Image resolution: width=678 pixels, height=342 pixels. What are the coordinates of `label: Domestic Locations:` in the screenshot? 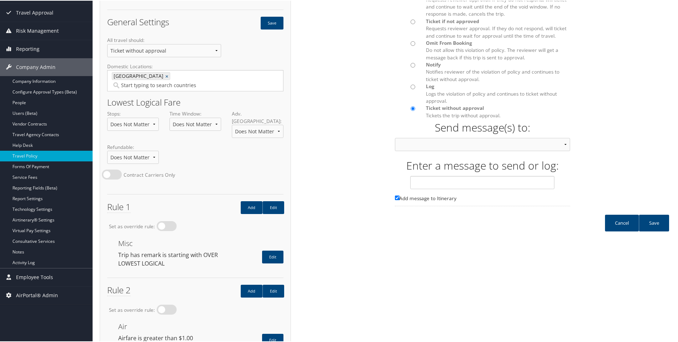 It's located at (195, 79).